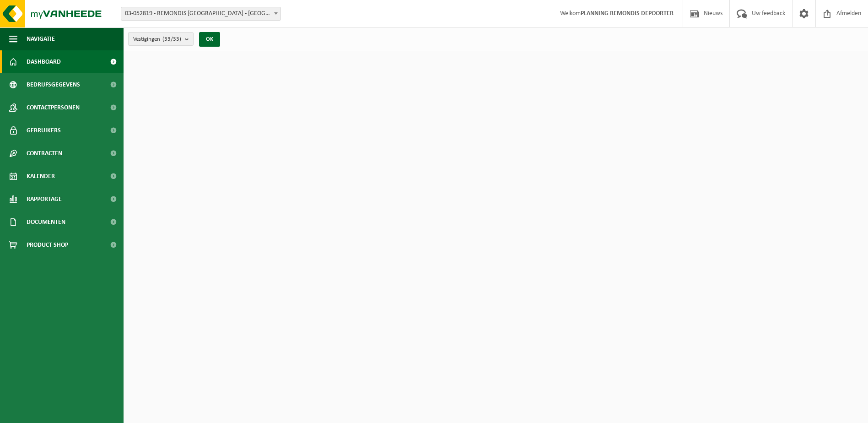  What do you see at coordinates (172, 39) in the screenshot?
I see `count: (33/33)` at bounding box center [172, 39].